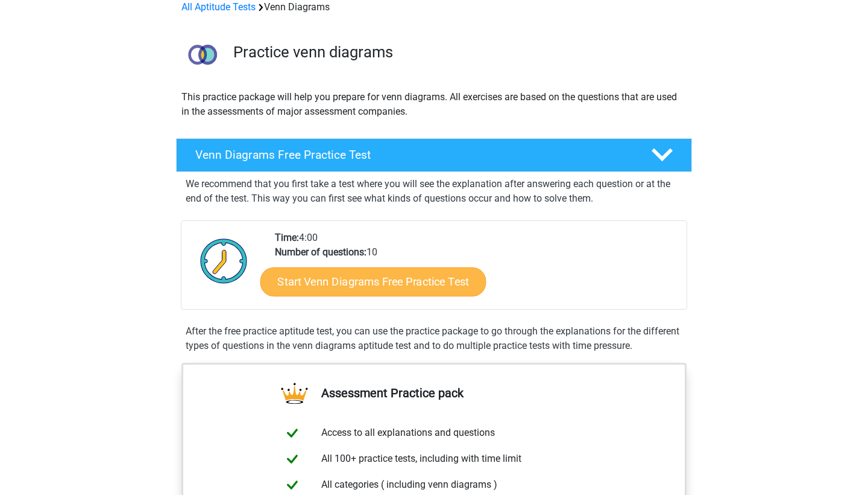 This screenshot has width=868, height=495. Describe the element at coordinates (434, 338) in the screenshot. I see `div: After the free practice aptitude test, you can use the practice package to go through the explana...` at that location.